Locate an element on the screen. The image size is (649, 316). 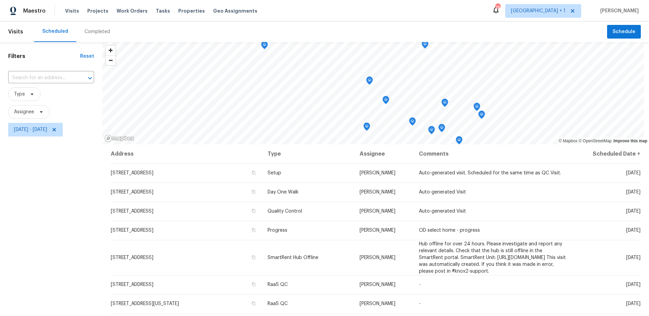
span: Quality Control is located at coordinates (285, 211).